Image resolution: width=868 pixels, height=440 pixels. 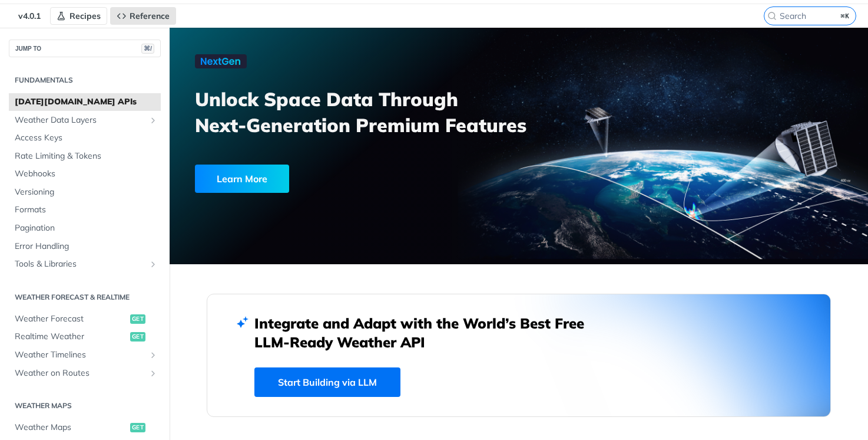 What do you see at coordinates (85, 210) in the screenshot?
I see `a: Formats` at bounding box center [85, 210].